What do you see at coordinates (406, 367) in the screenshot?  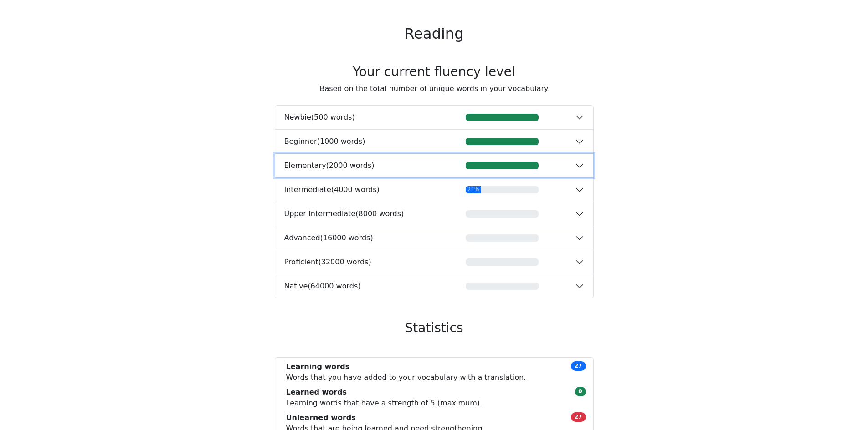 I see `div: Learning words` at bounding box center [406, 367].